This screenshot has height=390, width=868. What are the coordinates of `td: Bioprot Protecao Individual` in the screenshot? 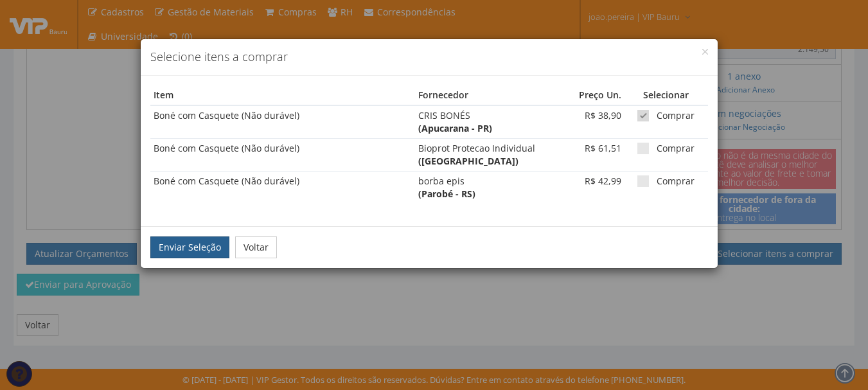 It's located at (485, 154).